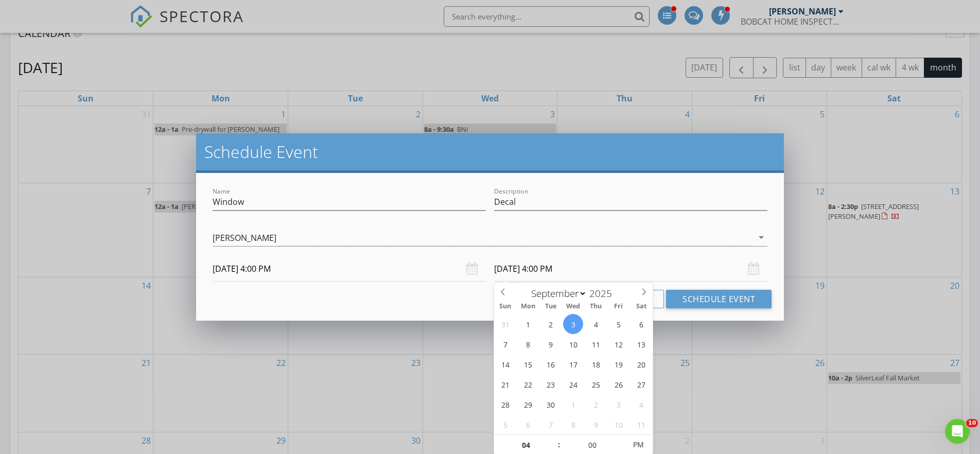  What do you see at coordinates (505, 344) in the screenshot?
I see `span: September 7, 2025` at bounding box center [505, 344].